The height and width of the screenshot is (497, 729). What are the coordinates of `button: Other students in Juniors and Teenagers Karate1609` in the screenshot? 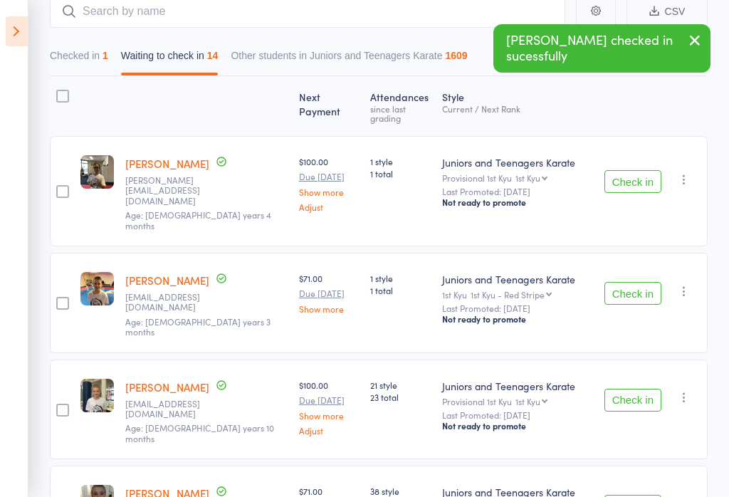 It's located at (349, 59).